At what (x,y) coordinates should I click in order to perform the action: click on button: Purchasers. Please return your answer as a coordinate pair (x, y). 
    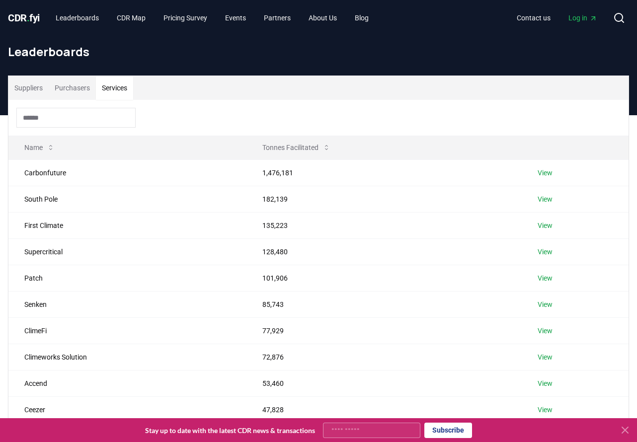
    Looking at the image, I should click on (72, 88).